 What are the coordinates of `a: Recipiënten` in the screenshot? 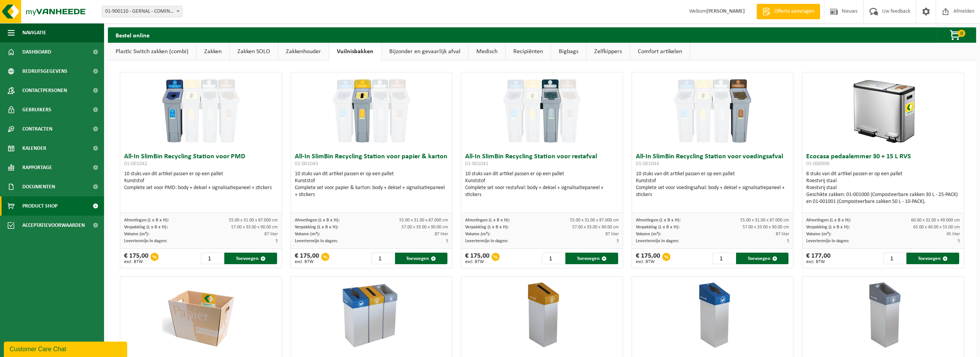 It's located at (528, 52).